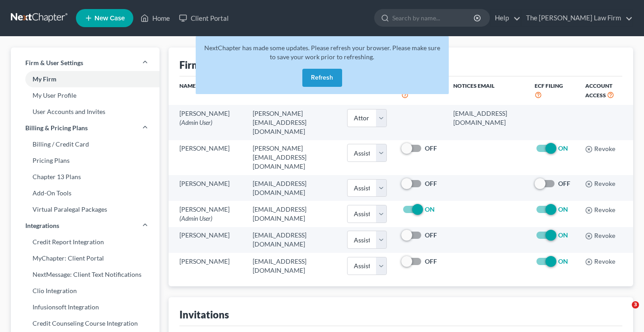 The height and width of the screenshot is (332, 644). What do you see at coordinates (109, 18) in the screenshot?
I see `span: New Case` at bounding box center [109, 18].